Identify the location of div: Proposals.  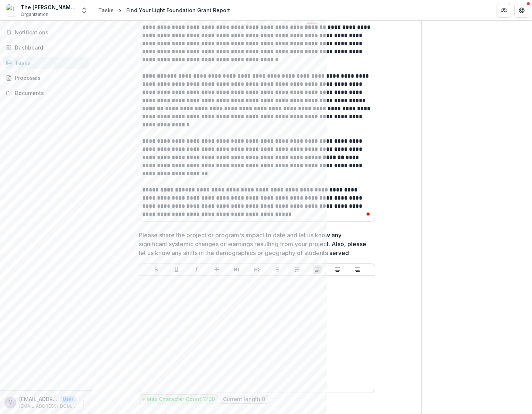
(49, 78).